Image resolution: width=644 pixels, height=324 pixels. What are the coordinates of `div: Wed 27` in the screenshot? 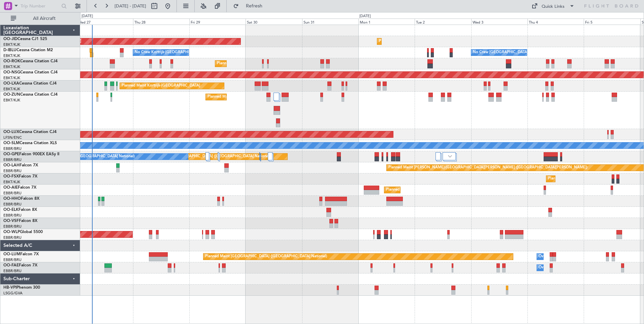 It's located at (105, 21).